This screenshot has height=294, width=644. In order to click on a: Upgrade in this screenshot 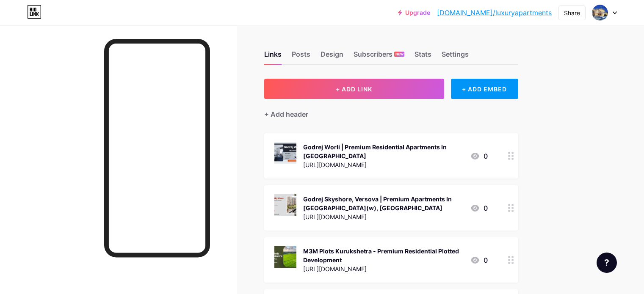, I will do `click(414, 12)`.